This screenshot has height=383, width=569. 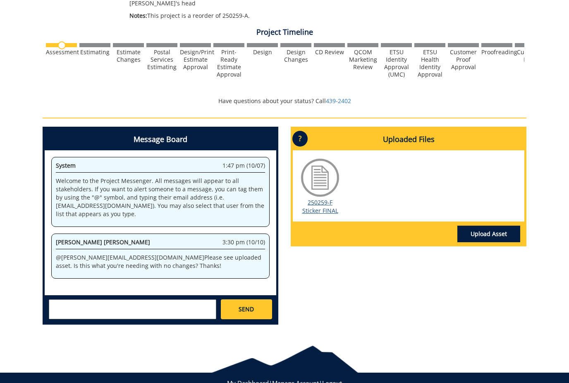 What do you see at coordinates (132, 309) in the screenshot?
I see `textarea: messageToSend` at bounding box center [132, 309].